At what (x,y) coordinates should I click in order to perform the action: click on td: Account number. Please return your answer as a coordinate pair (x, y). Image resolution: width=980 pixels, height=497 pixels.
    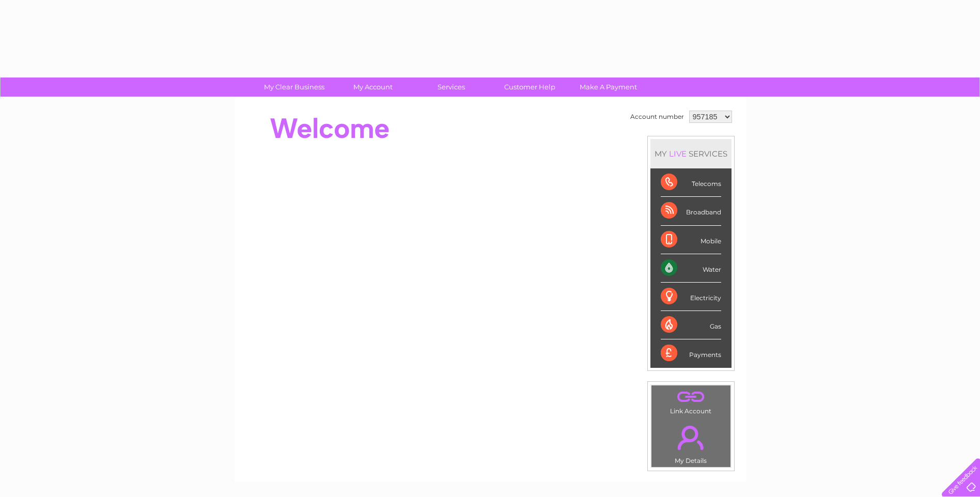
    Looking at the image, I should click on (657, 116).